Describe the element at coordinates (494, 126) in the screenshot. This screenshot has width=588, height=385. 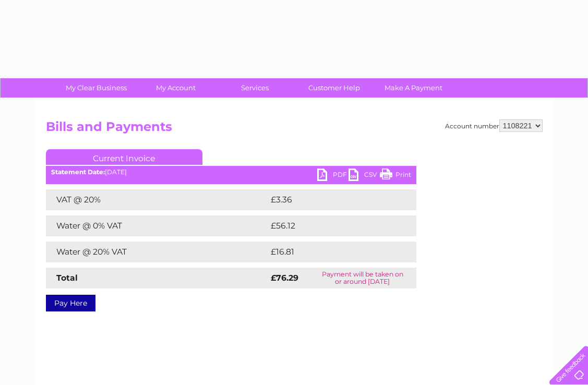
I see `div: Account number` at that location.